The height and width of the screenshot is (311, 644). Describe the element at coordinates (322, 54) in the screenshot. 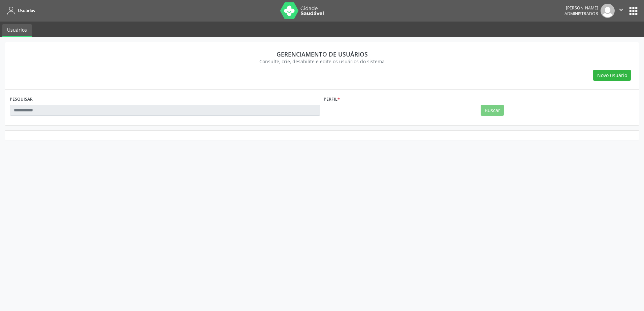

I see `div: Gerenciamento de usuários` at that location.